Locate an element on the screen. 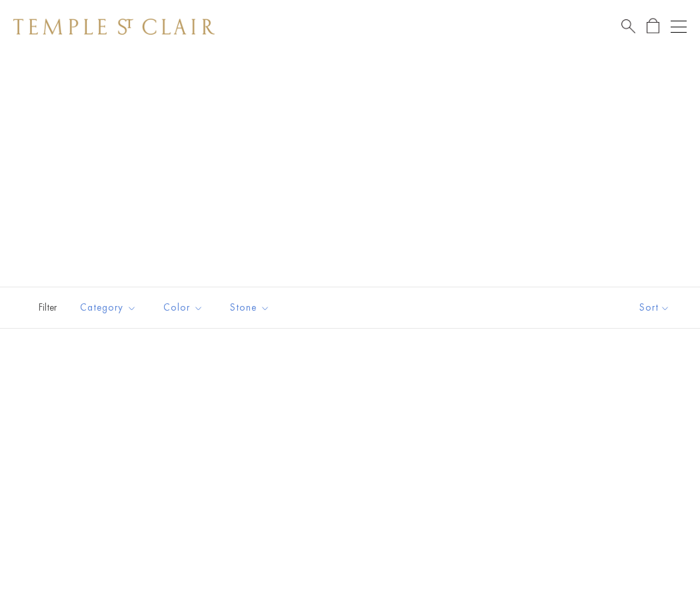 Image resolution: width=700 pixels, height=592 pixels. button: Color is located at coordinates (184, 307).